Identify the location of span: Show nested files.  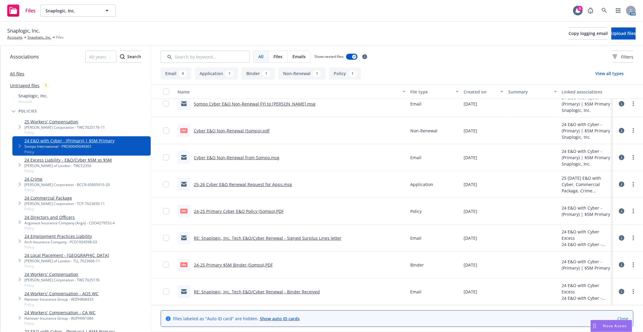
(329, 56).